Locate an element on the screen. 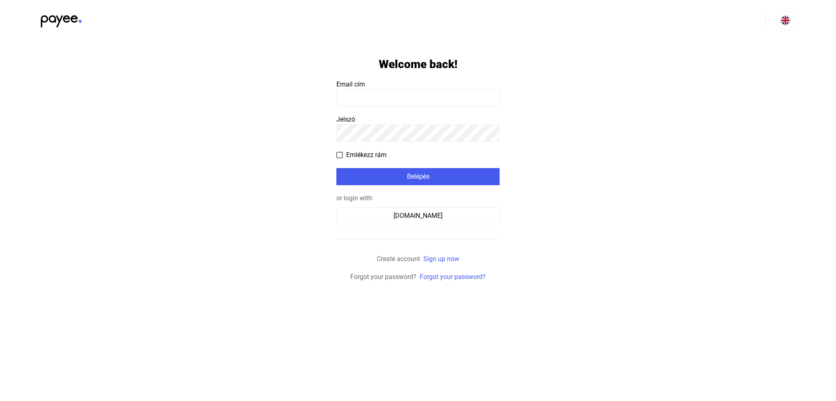 The width and height of the screenshot is (836, 401). a: Sign up now is located at coordinates (441, 259).